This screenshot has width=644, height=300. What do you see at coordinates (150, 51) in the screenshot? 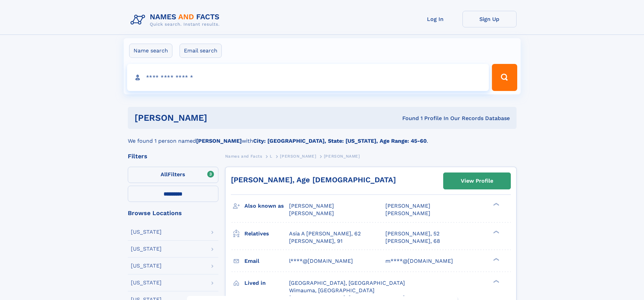
I see `label: Name search` at bounding box center [150, 51].